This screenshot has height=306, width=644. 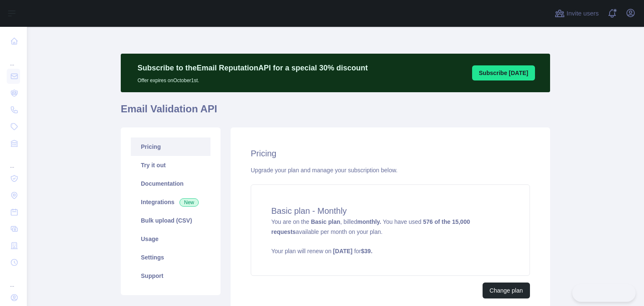 What do you see at coordinates (576, 14) in the screenshot?
I see `button: Invite users` at bounding box center [576, 14].